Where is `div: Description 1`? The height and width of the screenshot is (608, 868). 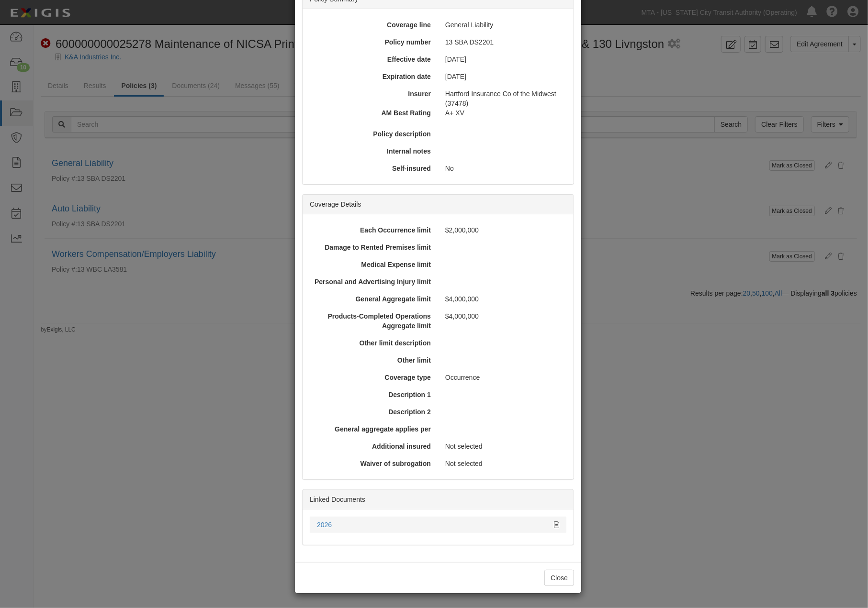 div: Description 1 is located at coordinates (372, 395).